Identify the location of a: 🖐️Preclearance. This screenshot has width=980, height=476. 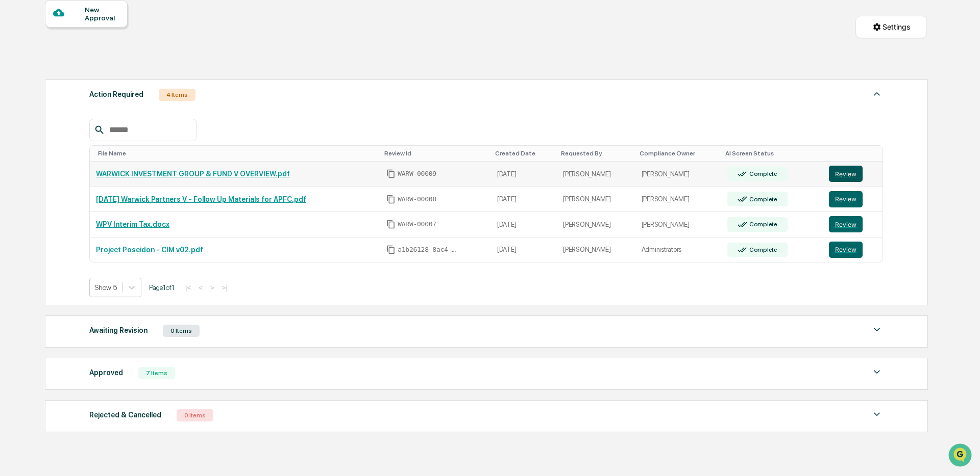
(38, 134).